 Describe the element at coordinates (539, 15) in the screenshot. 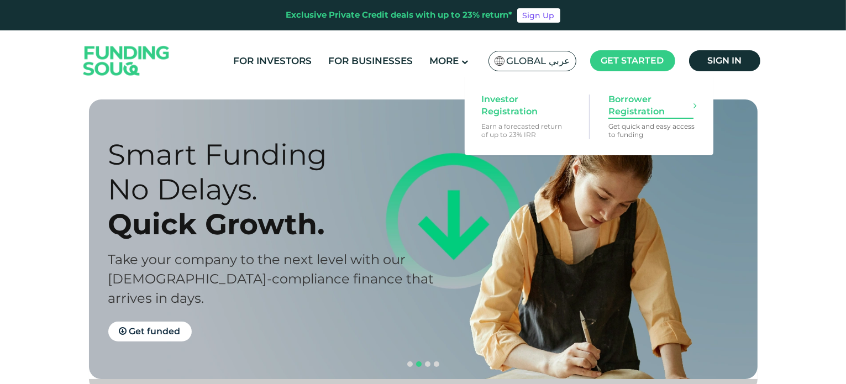

I see `a: Sign Up` at that location.